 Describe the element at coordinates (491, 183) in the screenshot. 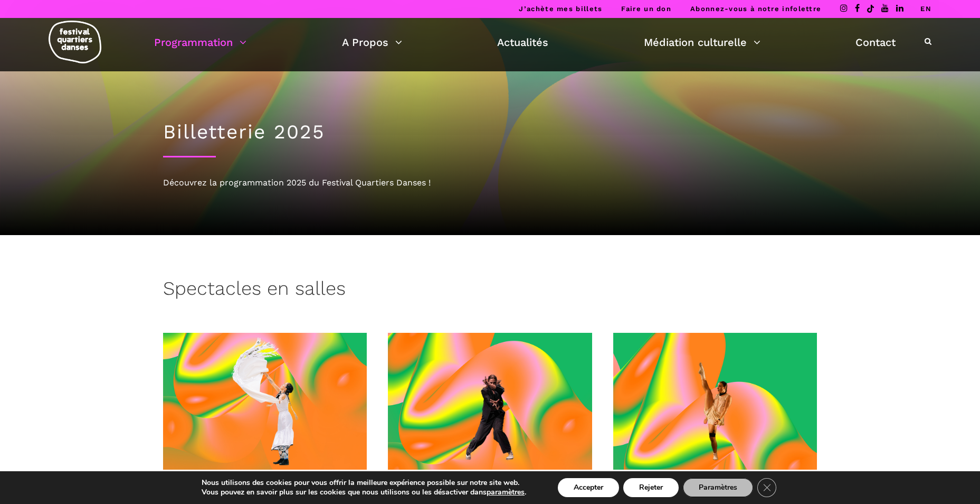

I see `div: Découvrez la programmation 2025 du Festival Quartiers Danses !` at that location.